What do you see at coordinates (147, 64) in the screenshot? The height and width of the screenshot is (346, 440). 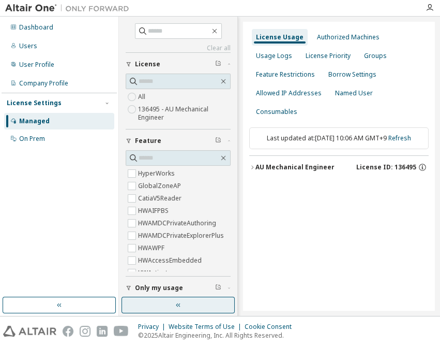 I see `span: License` at bounding box center [147, 64].